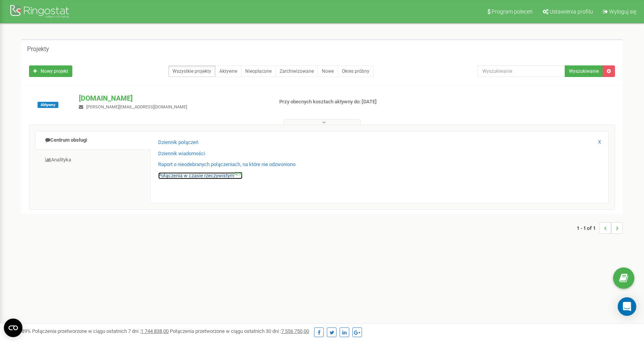  I want to click on a: Nowe, so click(328, 71).